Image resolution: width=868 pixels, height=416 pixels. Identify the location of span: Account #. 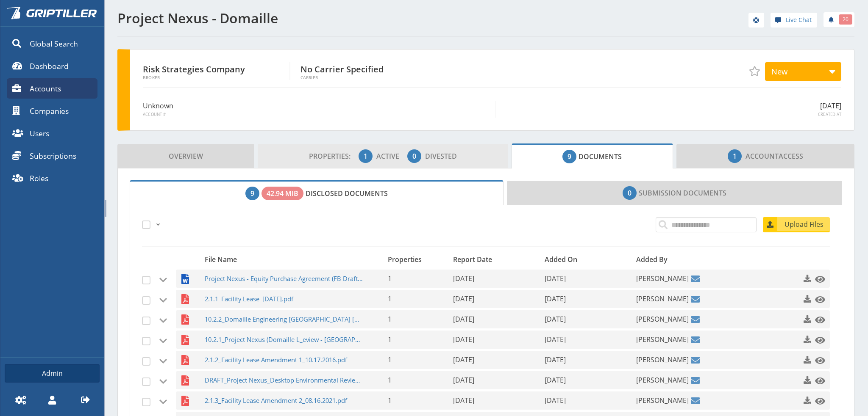
(315, 115).